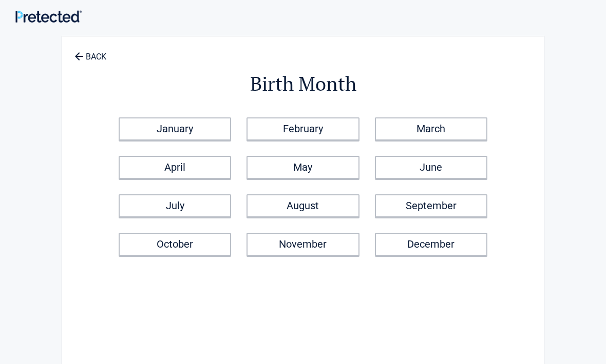 This screenshot has width=606, height=364. Describe the element at coordinates (431, 206) in the screenshot. I see `a: September` at that location.